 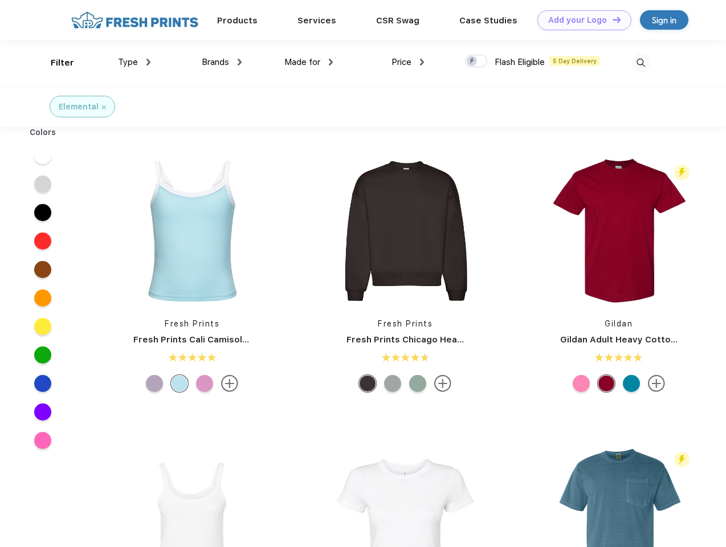 What do you see at coordinates (418, 383) in the screenshot?
I see `div: Sage Green mto` at bounding box center [418, 383].